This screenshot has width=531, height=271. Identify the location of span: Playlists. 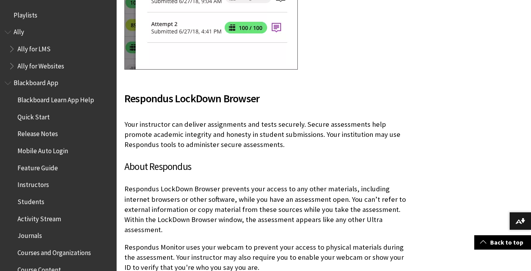
(25, 14).